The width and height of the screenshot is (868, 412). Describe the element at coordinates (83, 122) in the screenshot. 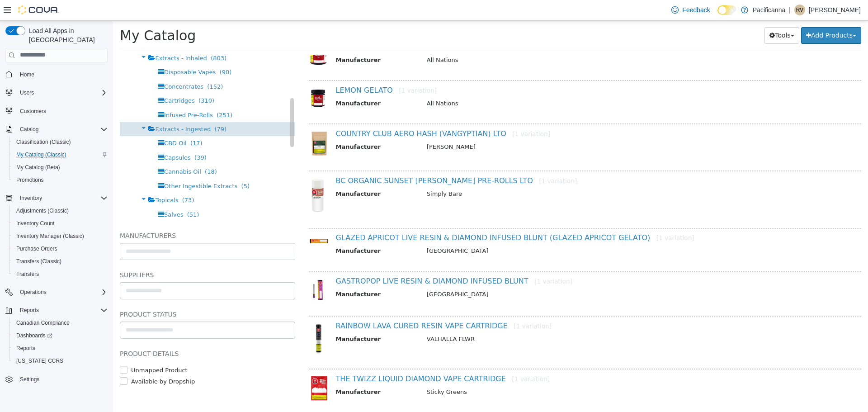

I see `span: (17)` at that location.